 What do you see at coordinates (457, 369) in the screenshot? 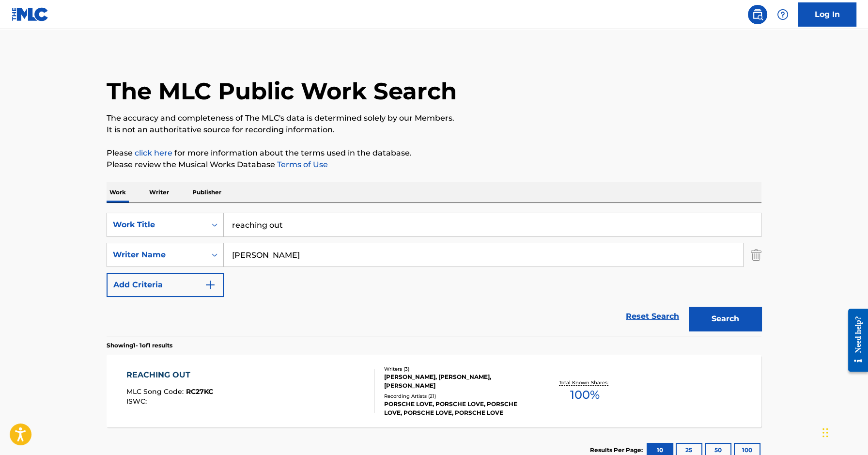
I see `div: Writers ( 3 )` at bounding box center [457, 369].